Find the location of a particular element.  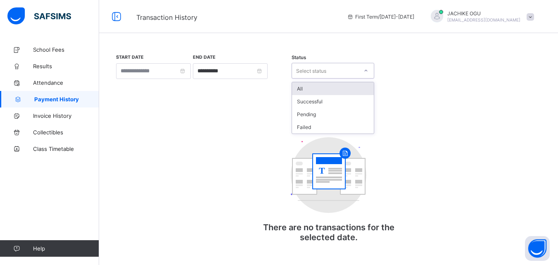

span: Invoice History is located at coordinates (66, 116).